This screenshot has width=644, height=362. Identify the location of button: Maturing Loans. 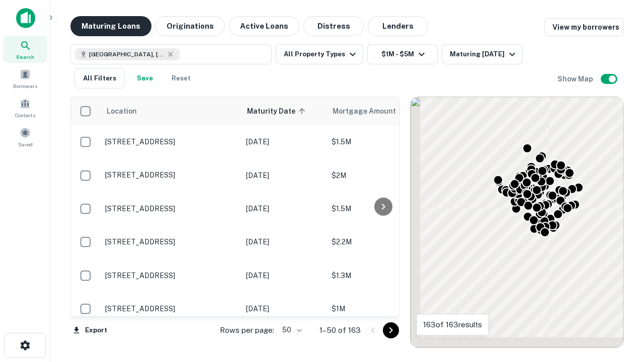
(111, 26).